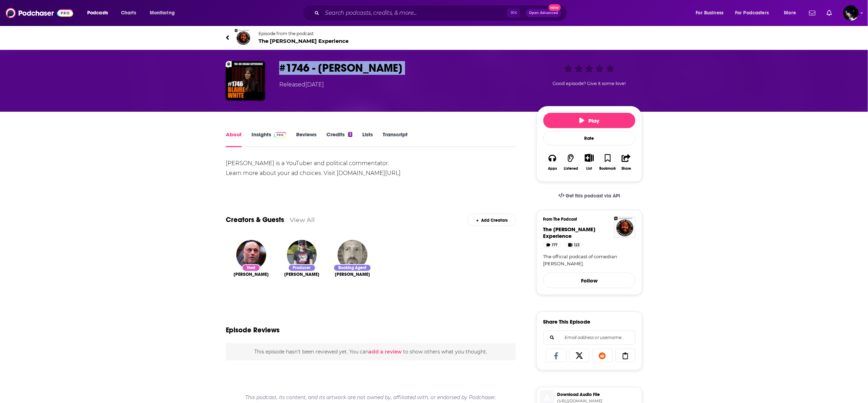  What do you see at coordinates (492, 219) in the screenshot?
I see `div: Add Creators` at bounding box center [492, 219].